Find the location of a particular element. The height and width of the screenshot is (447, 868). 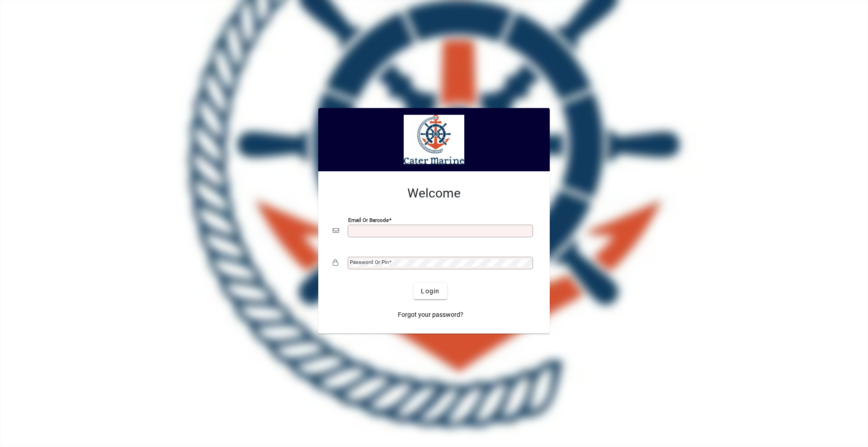

button: Login is located at coordinates (430, 291).